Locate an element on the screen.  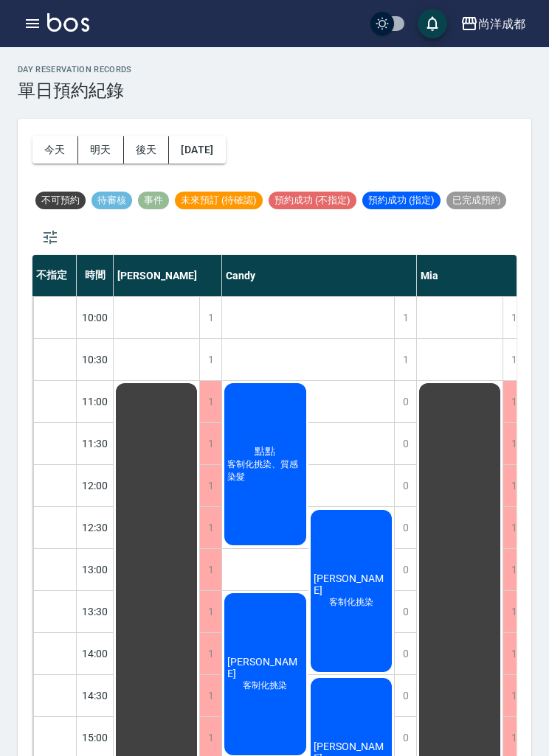
div: 尚洋成都 is located at coordinates (502, 24).